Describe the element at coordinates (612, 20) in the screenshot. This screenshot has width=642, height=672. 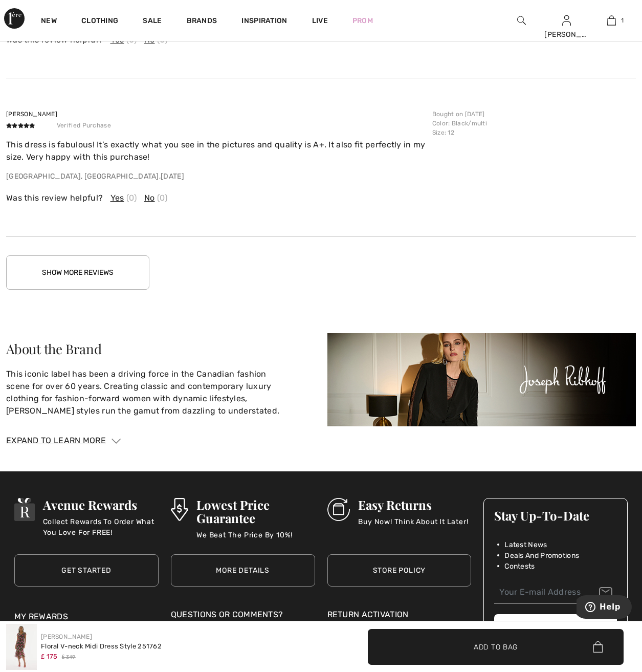
I see `a: 1` at that location.